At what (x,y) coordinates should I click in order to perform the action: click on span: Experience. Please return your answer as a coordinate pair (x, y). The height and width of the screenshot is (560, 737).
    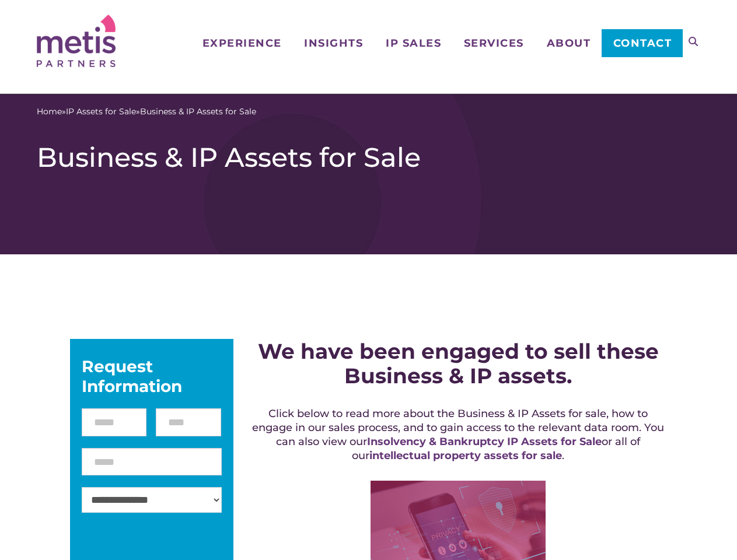
    Looking at the image, I should click on (242, 43).